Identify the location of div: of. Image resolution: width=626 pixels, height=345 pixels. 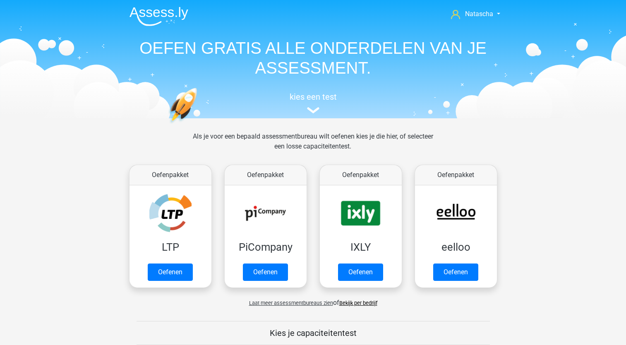
(313, 300).